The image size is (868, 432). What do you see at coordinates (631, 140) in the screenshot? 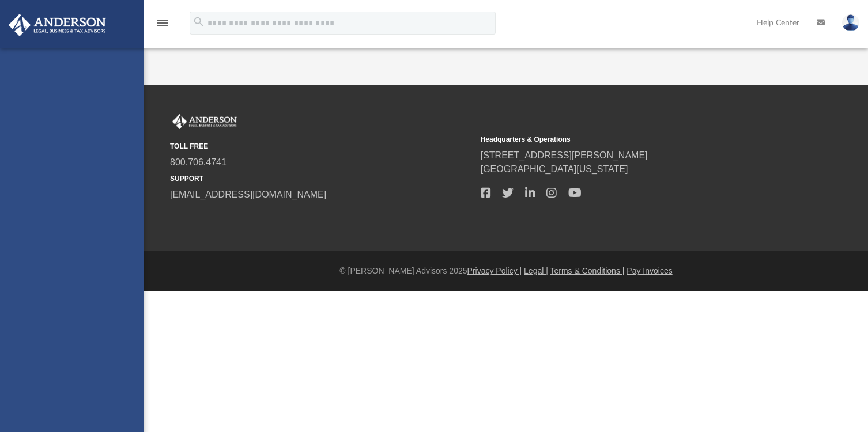
I see `small: Headquarters & Operations` at bounding box center [631, 140].